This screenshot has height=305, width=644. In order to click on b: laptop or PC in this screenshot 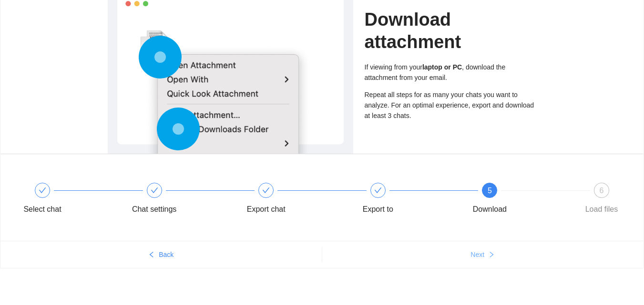, I will do `click(442, 67)`.